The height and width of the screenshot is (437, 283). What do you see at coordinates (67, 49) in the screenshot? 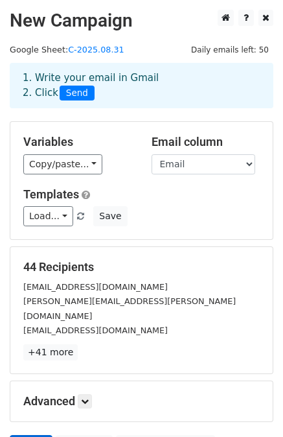
I see `small: Google Sheet:` at bounding box center [67, 49].